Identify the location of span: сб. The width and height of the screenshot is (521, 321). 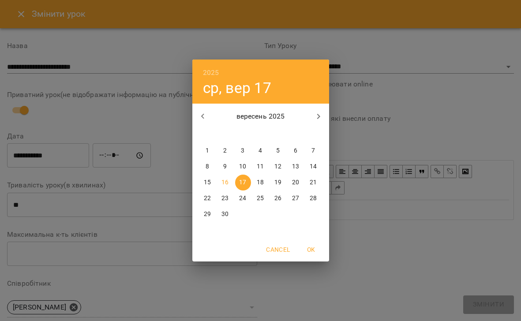
(296, 134).